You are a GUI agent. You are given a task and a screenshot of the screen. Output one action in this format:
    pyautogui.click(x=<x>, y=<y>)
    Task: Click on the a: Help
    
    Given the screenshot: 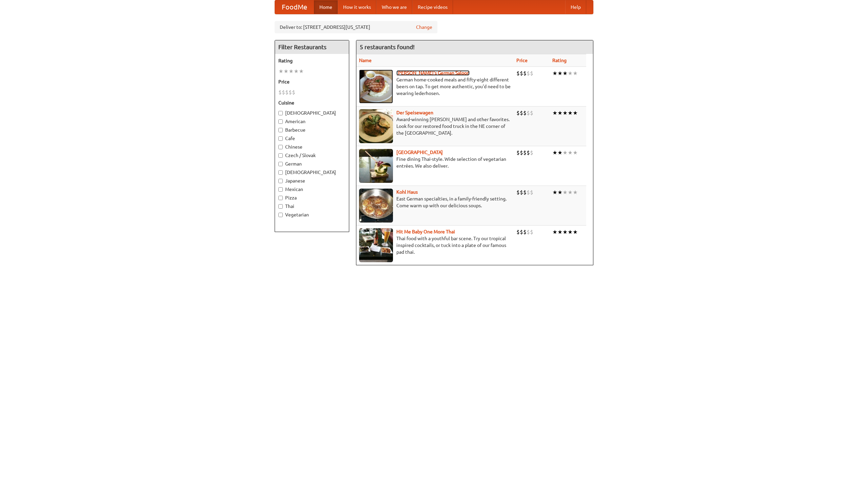 What is the action you would take?
    pyautogui.click(x=576, y=7)
    